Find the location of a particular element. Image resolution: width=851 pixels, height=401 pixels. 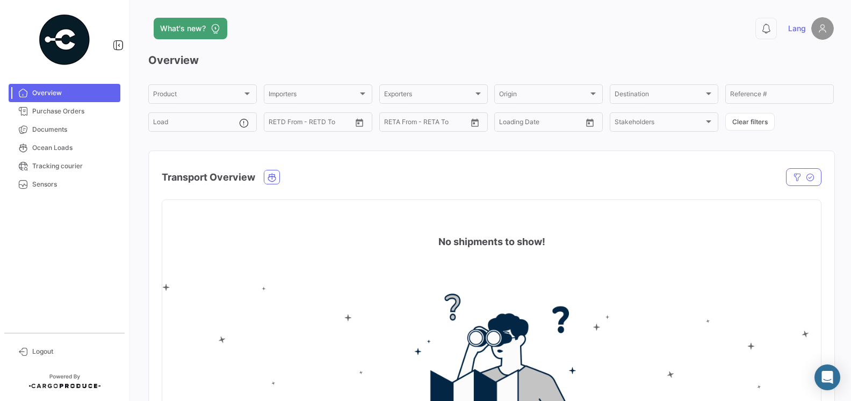

a: Sensors is located at coordinates (64, 184).